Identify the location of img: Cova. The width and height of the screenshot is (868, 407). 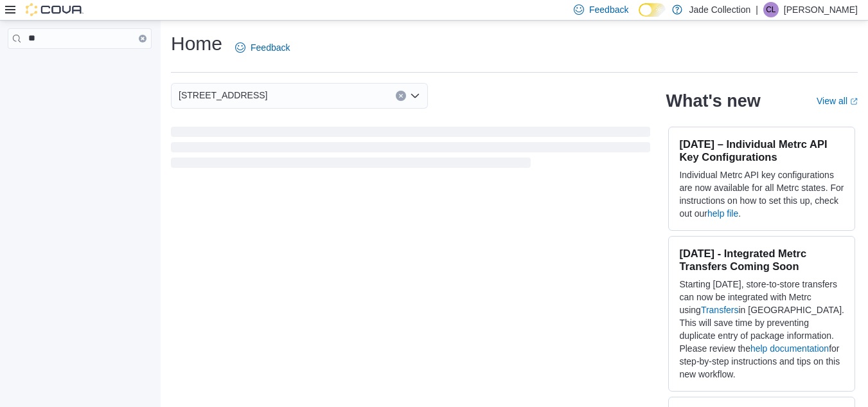
(55, 10).